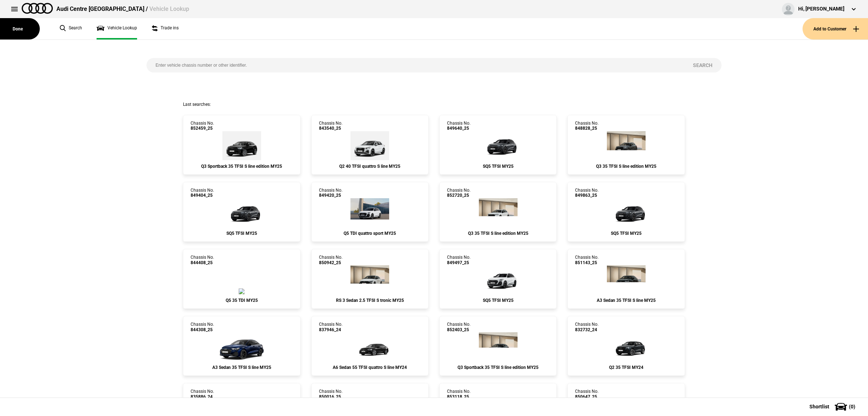  What do you see at coordinates (170, 9) in the screenshot?
I see `span: Vehicle Lookup` at bounding box center [170, 9].